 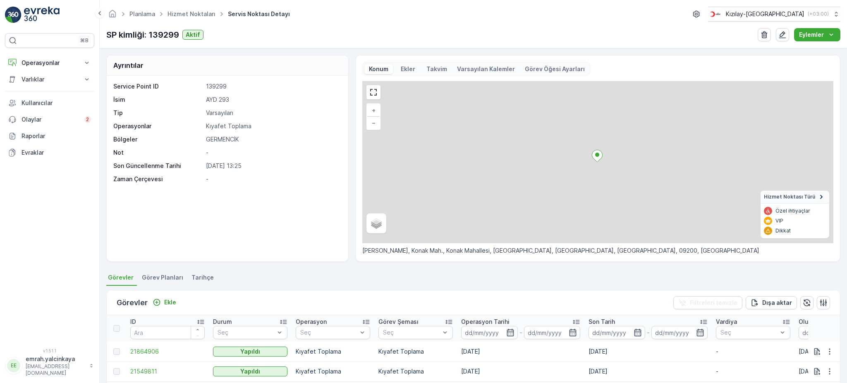 What do you see at coordinates (193, 35) in the screenshot?
I see `button: Aktif` at bounding box center [193, 35].